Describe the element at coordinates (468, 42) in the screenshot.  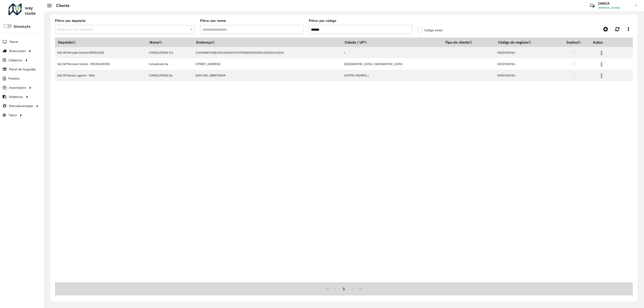
I see `th: Tipo de cliente` at that location.